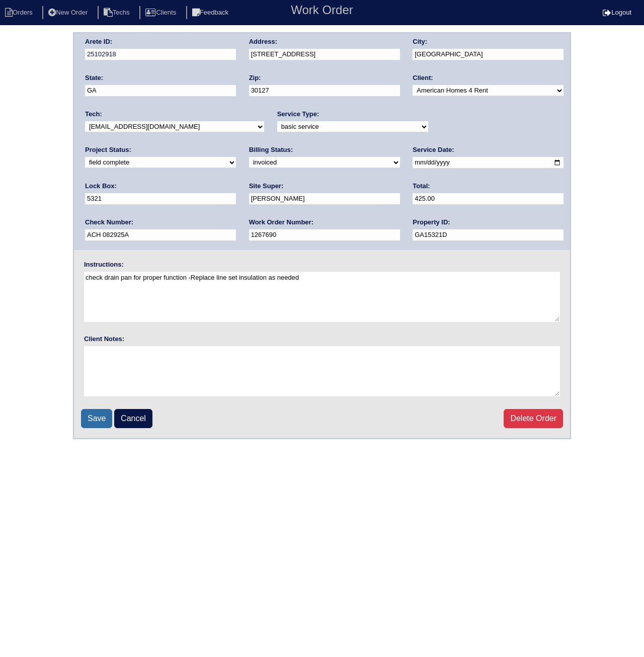  What do you see at coordinates (266, 186) in the screenshot?
I see `label: Site Super:` at bounding box center [266, 186].